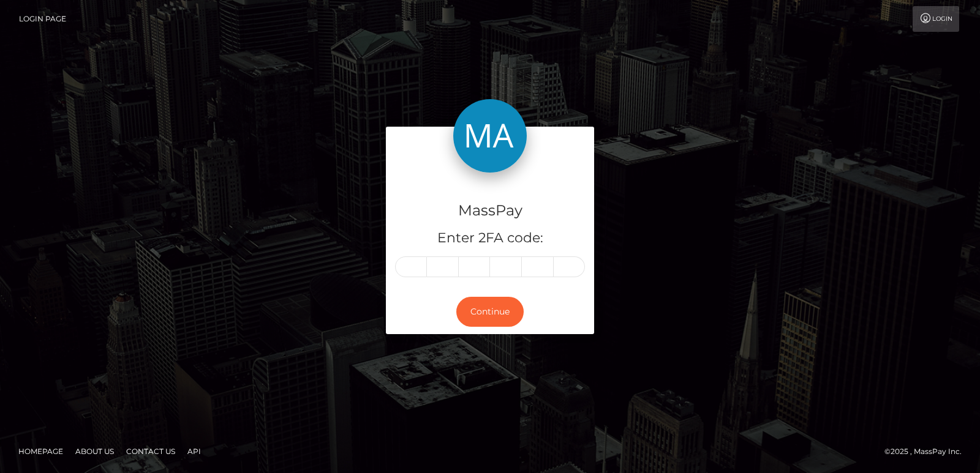  I want to click on a: Homepage, so click(40, 451).